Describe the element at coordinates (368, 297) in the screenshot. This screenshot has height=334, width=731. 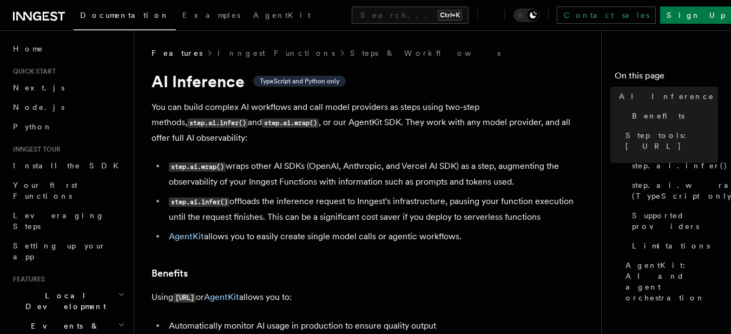
I see `p: Using or allows you to:` at that location.